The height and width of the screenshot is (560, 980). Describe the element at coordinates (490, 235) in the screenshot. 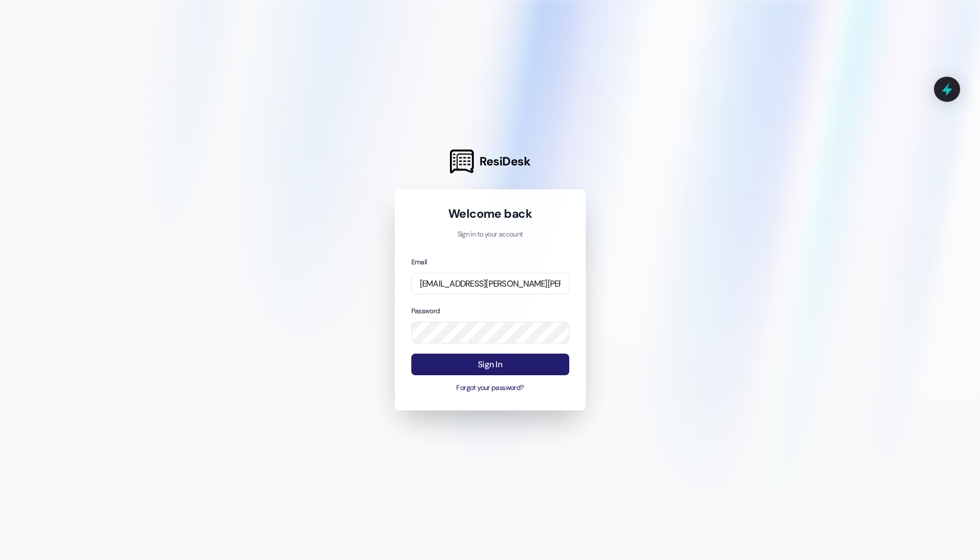

I see `p: Sign in to your account` at that location.